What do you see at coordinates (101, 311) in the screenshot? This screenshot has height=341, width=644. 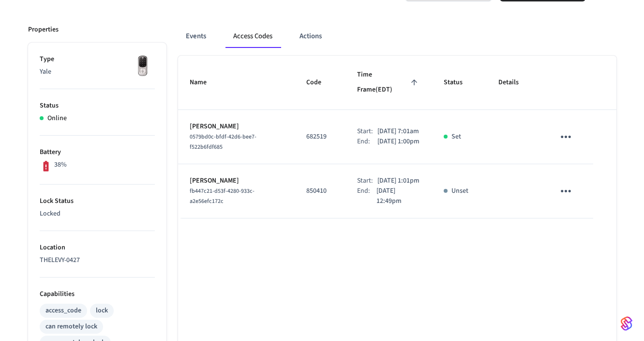 I see `div: lock` at bounding box center [101, 311].